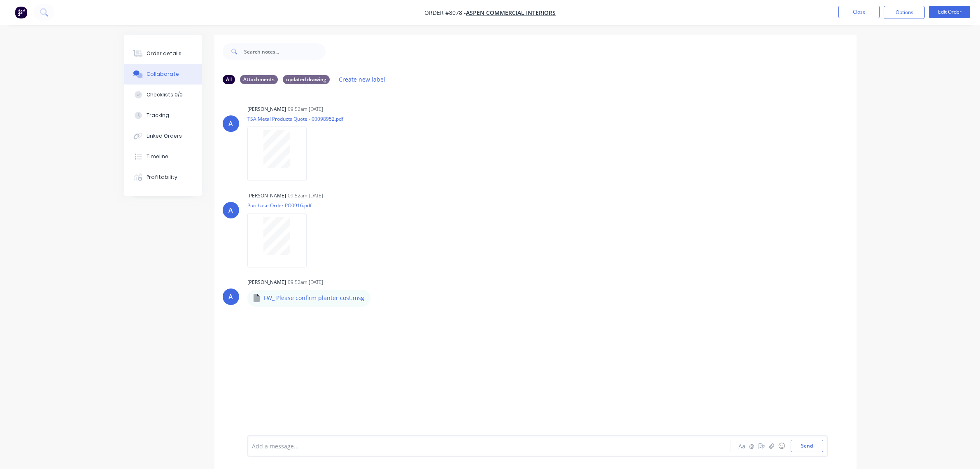 Image resolution: width=980 pixels, height=469 pixels. I want to click on button: Options, so click(905, 12).